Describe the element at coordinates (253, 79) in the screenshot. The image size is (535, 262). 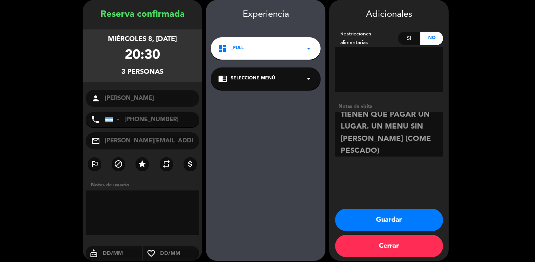
I see `span: Seleccione Menú` at that location.